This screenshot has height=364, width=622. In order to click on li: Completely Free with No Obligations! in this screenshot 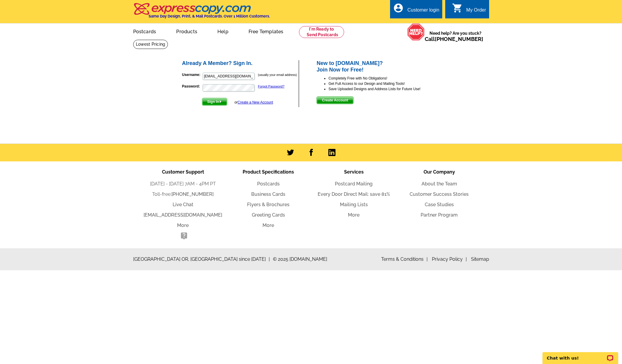, I will do `click(384, 78)`.